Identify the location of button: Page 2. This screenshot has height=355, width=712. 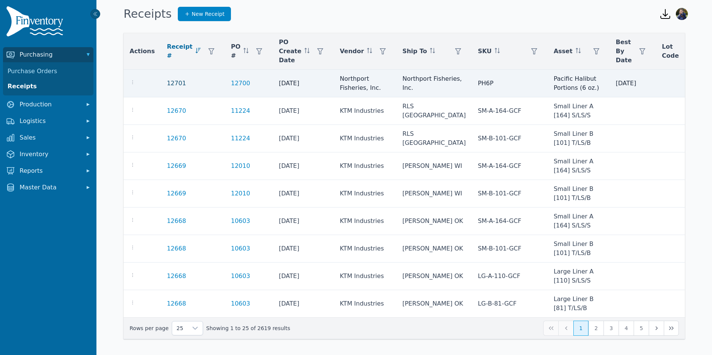
(596, 328).